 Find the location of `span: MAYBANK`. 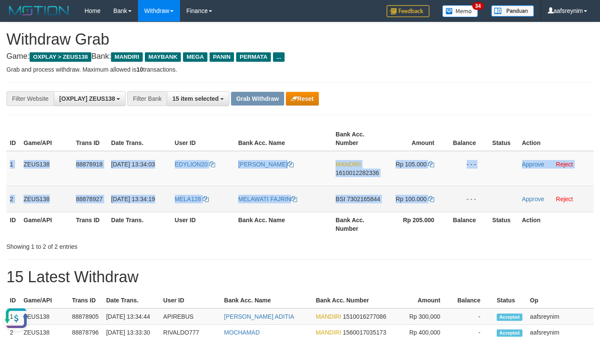

span: MAYBANK is located at coordinates (163, 57).